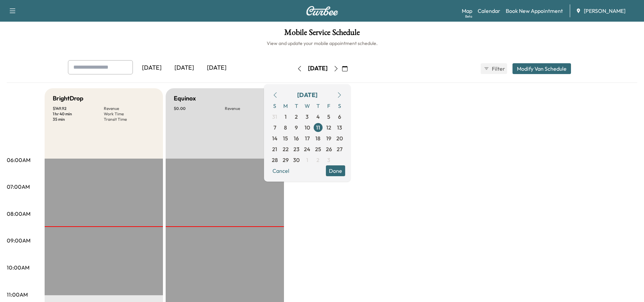 The height and width of the screenshot is (302, 644). What do you see at coordinates (469, 16) in the screenshot?
I see `div: Beta` at bounding box center [469, 16].